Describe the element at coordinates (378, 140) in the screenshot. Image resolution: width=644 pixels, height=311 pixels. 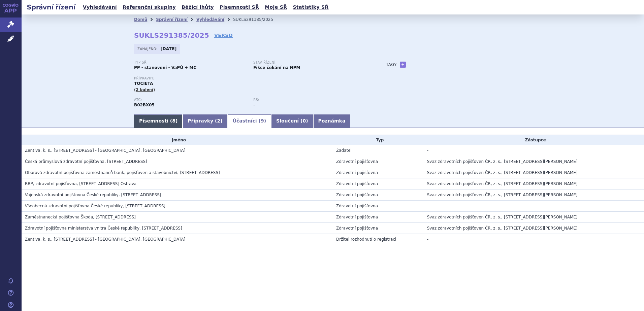
I see `th: Typ` at that location.